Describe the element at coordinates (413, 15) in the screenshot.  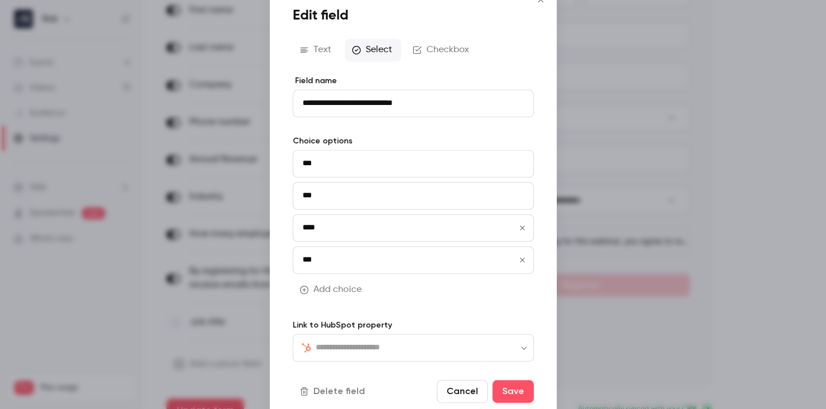
I see `h1: Edit field` at that location.